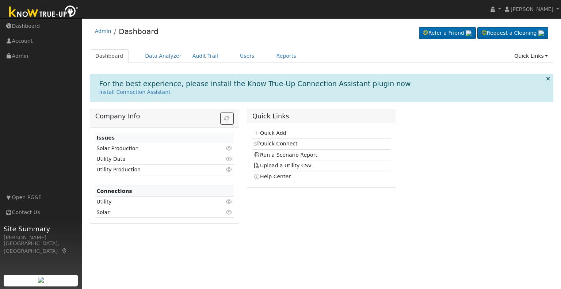 This screenshot has width=561, height=289. Describe the element at coordinates (322, 116) in the screenshot. I see `h5: Quick Links` at that location.